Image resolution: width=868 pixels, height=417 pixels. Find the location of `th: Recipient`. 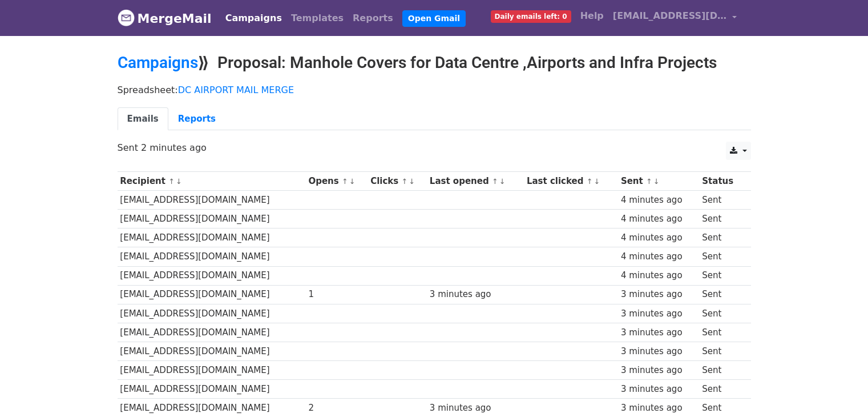

th: Recipient is located at coordinates (212, 181).